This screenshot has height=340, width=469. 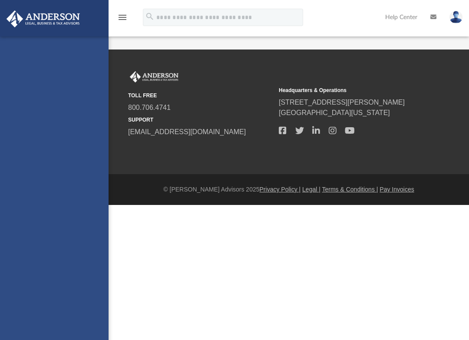 I want to click on i: search, so click(x=150, y=16).